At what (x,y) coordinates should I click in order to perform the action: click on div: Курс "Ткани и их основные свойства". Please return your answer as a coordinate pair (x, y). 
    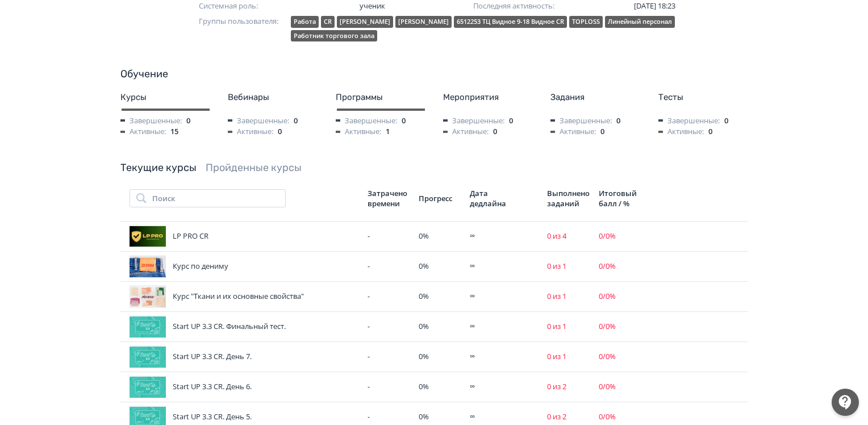
    Looking at the image, I should click on (244, 296).